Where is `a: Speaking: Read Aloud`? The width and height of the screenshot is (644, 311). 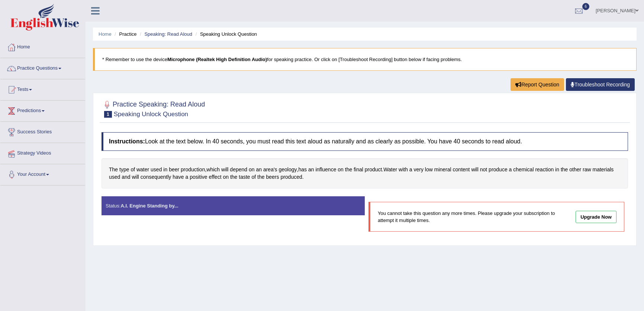
a: Speaking: Read Aloud is located at coordinates (168, 34).